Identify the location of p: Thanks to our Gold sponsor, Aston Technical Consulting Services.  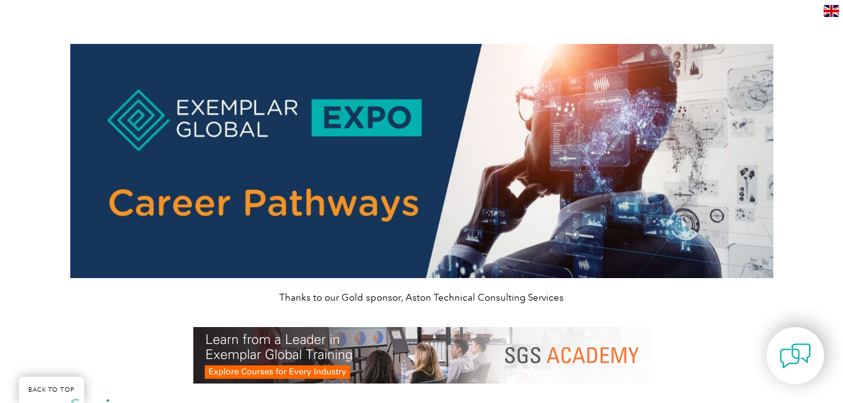
(422, 298).